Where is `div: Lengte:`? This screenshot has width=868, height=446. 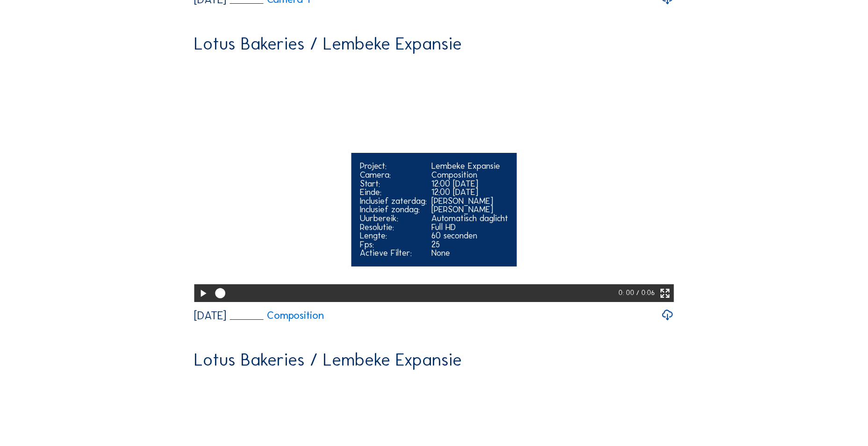
div: Lengte: is located at coordinates (393, 236).